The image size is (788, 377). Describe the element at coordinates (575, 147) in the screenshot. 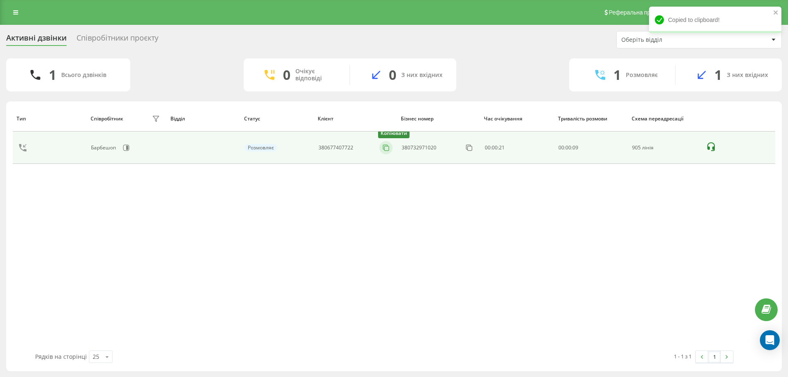

I see `span: 09` at that location.